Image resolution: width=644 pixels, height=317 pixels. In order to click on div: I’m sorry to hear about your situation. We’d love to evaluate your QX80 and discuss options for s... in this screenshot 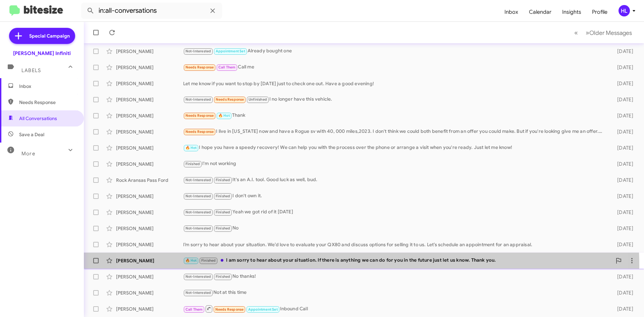, I will do `click(395, 245)`.